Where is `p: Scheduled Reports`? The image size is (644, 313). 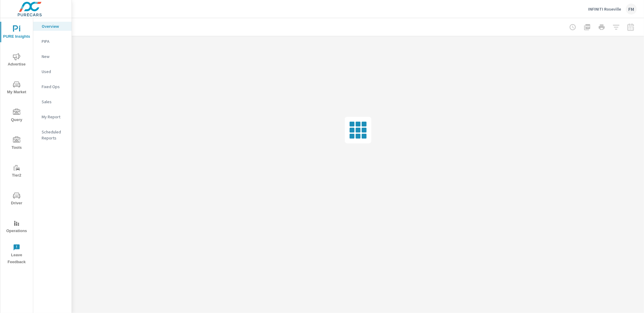
p: Scheduled Reports is located at coordinates (54, 135).